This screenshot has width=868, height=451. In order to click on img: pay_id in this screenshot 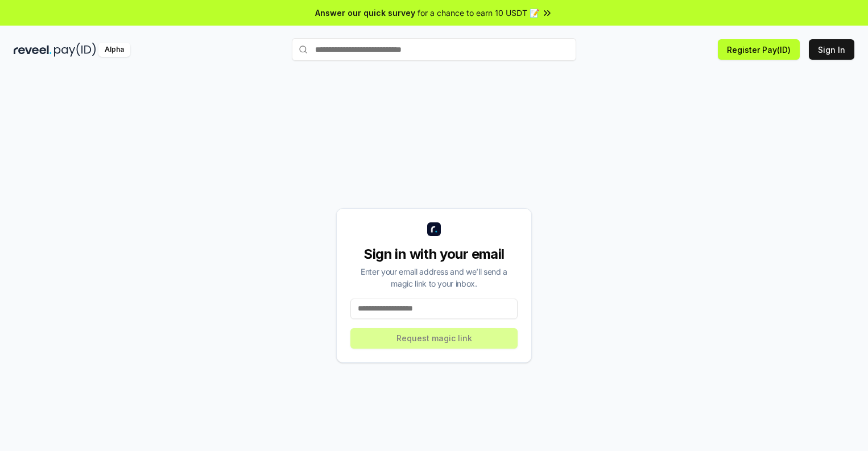, I will do `click(75, 50)`.